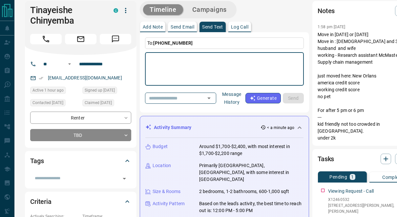 The height and width of the screenshot is (217, 397). I want to click on p: Log Call, so click(239, 27).